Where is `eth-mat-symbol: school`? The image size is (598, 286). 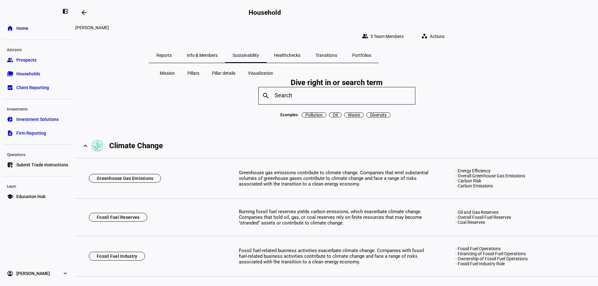 eth-mat-symbol: school is located at coordinates (10, 197).